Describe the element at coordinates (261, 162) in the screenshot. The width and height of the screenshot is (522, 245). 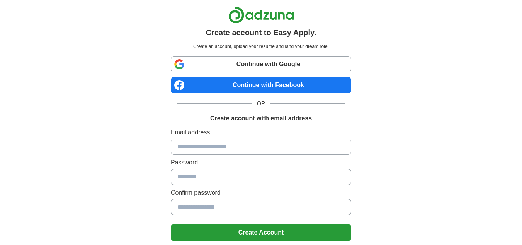
I see `label: Password` at that location.